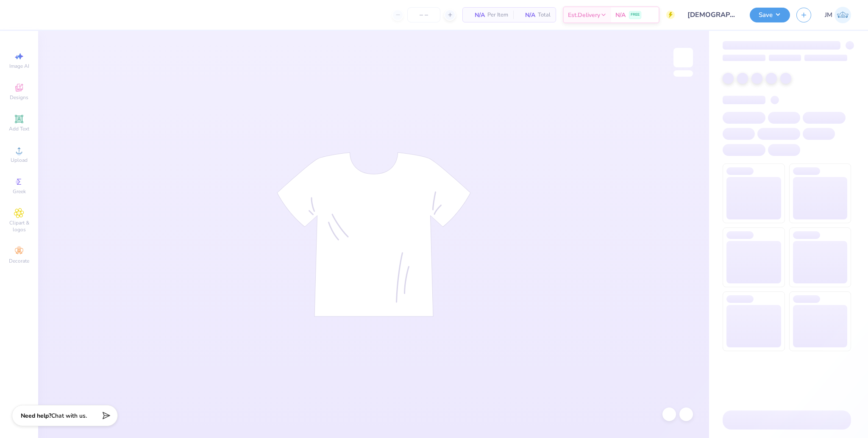 This screenshot has width=868, height=438. Describe the element at coordinates (373, 234) in the screenshot. I see `img: tee-skeleton.svg` at that location.